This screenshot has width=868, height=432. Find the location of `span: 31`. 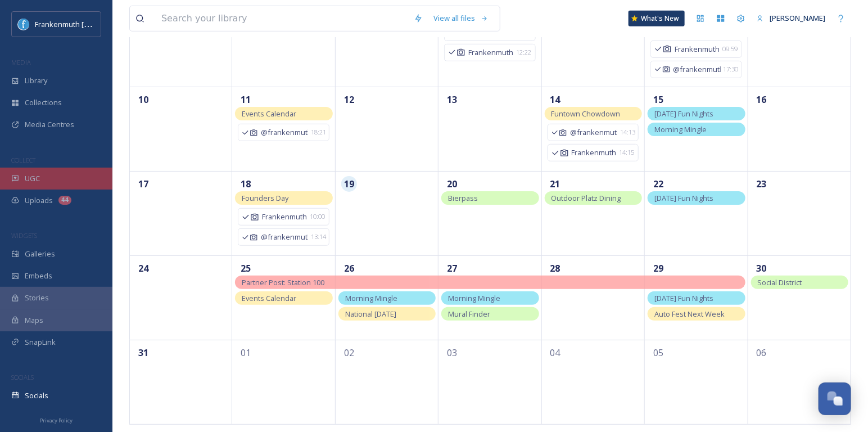

span: 31 is located at coordinates (143, 353).